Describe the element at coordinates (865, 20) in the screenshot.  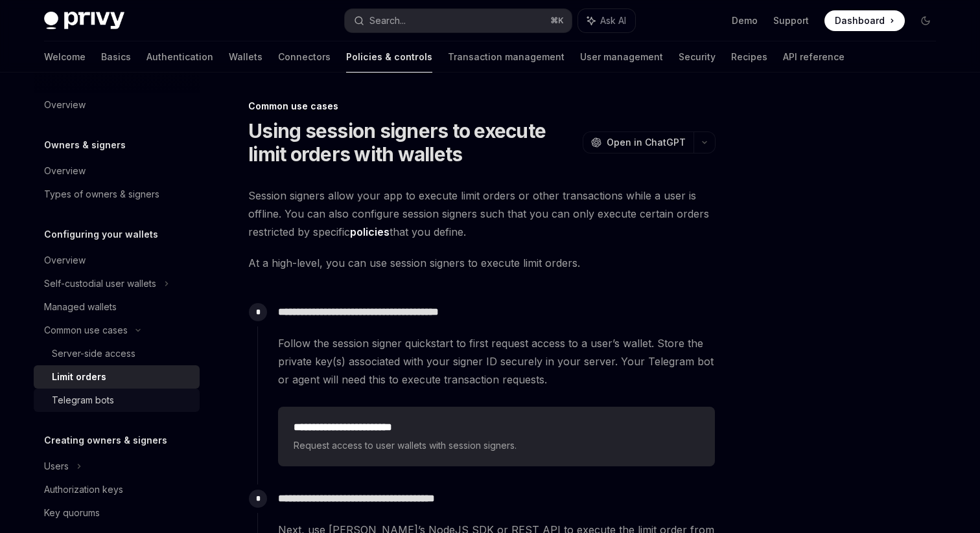
I see `a: Dashboard` at that location.